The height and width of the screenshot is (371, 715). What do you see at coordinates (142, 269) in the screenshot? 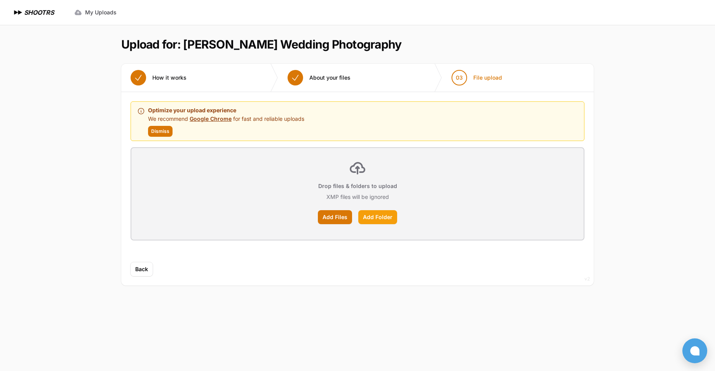
I see `button: Back` at bounding box center [142, 269].